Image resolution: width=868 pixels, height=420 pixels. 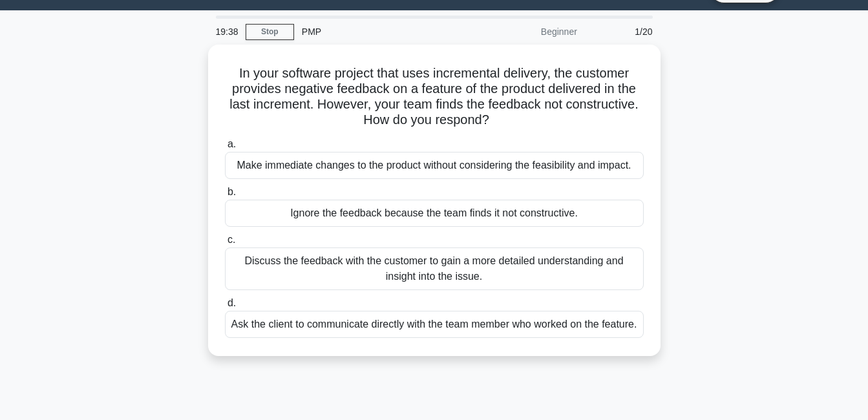 What do you see at coordinates (434, 166) in the screenshot?
I see `div: Make immediate changes to the product without considering the feasibility and impact.` at bounding box center [434, 166].